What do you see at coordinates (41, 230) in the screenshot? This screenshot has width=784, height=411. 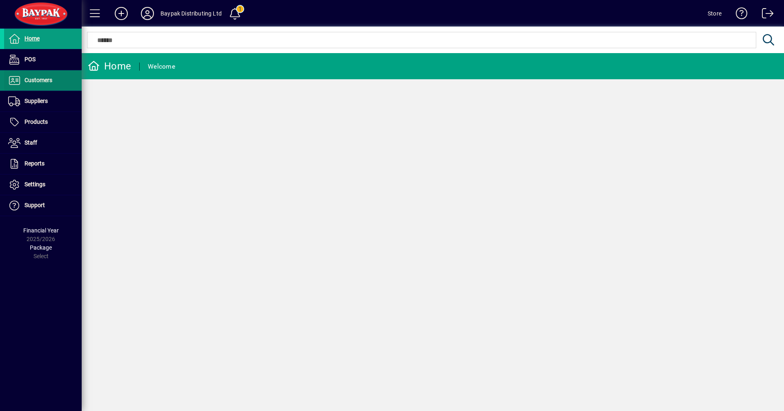 I see `span: Financial Year` at bounding box center [41, 230].